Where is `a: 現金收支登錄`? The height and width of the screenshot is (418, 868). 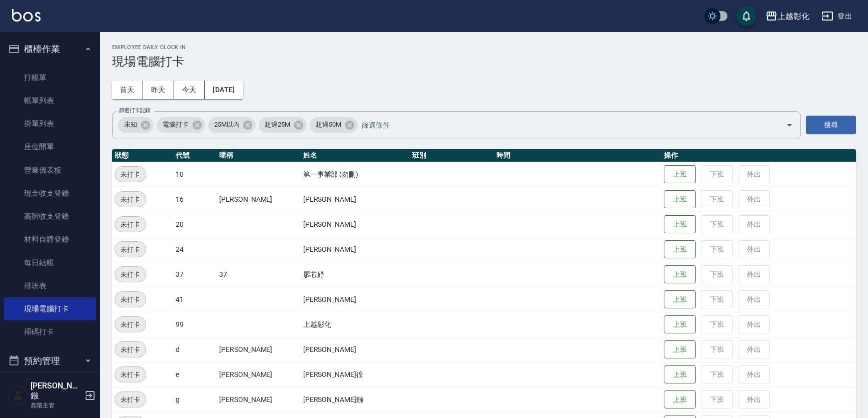
a: 現金收支登錄 is located at coordinates (50, 193).